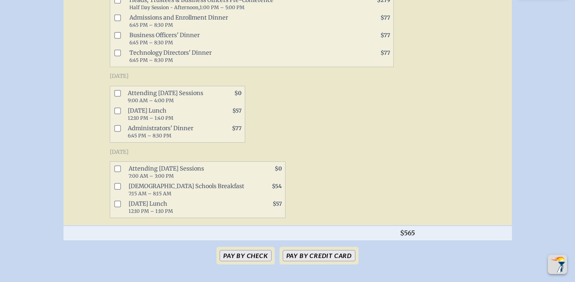 The height and width of the screenshot is (282, 575). I want to click on th: $565, so click(416, 233).